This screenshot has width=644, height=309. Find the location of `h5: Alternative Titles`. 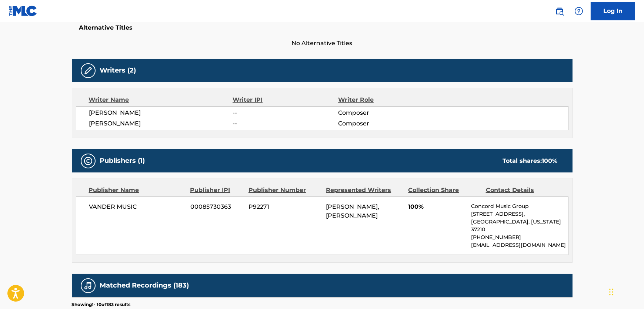

h5: Alternative Titles is located at coordinates (322, 28).